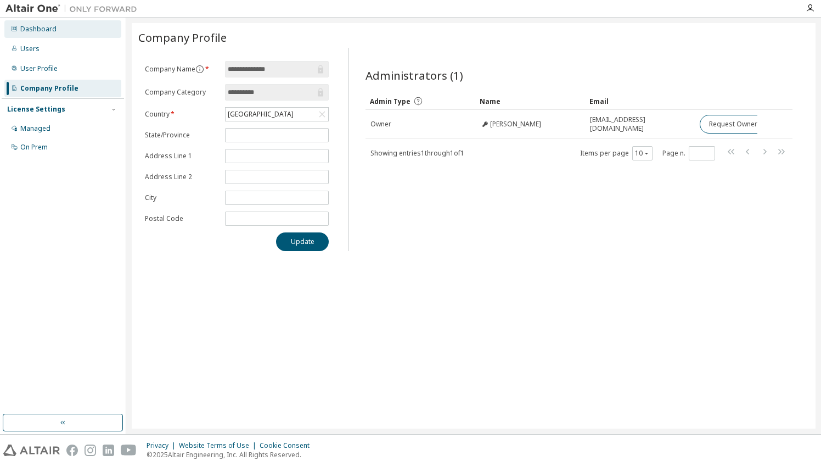 The height and width of the screenshot is (466, 821). What do you see at coordinates (39, 69) in the screenshot?
I see `div: User Profile` at bounding box center [39, 69].